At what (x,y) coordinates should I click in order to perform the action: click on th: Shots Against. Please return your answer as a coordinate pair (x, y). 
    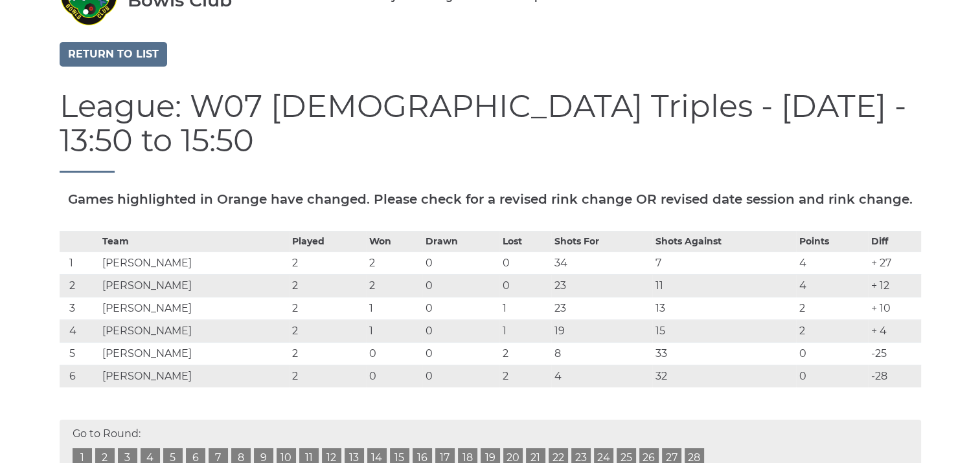
    Looking at the image, I should click on (724, 242).